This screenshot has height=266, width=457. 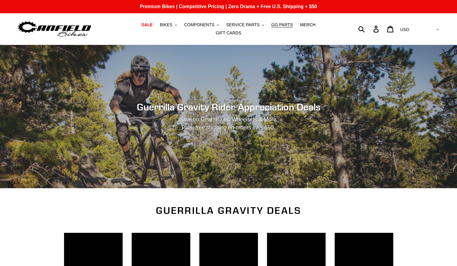 What do you see at coordinates (166, 25) in the screenshot?
I see `span: BIKES` at bounding box center [166, 25].